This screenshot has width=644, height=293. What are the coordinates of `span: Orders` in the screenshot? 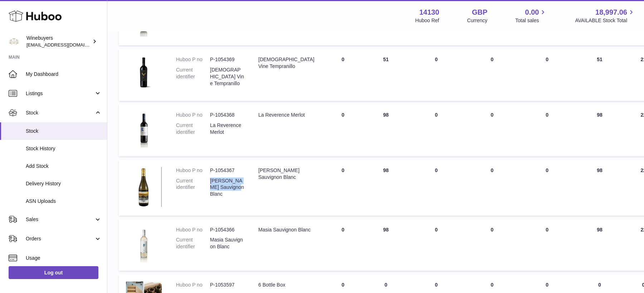 It's located at (60, 239).